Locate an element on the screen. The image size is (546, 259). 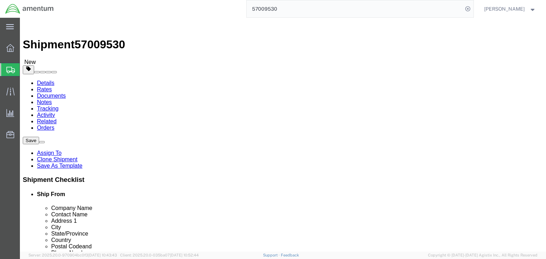
a: Feedback is located at coordinates (290, 255).